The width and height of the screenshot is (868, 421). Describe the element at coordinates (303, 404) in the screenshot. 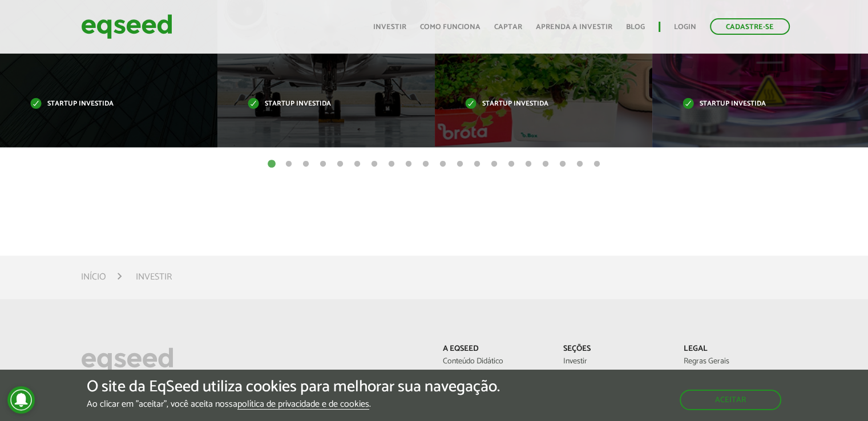

I see `a: política de privacidade e de cookies` at that location.